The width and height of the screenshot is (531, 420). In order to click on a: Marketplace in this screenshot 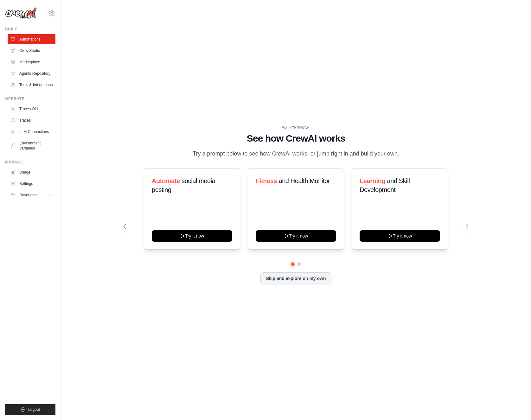, I will do `click(32, 62)`.